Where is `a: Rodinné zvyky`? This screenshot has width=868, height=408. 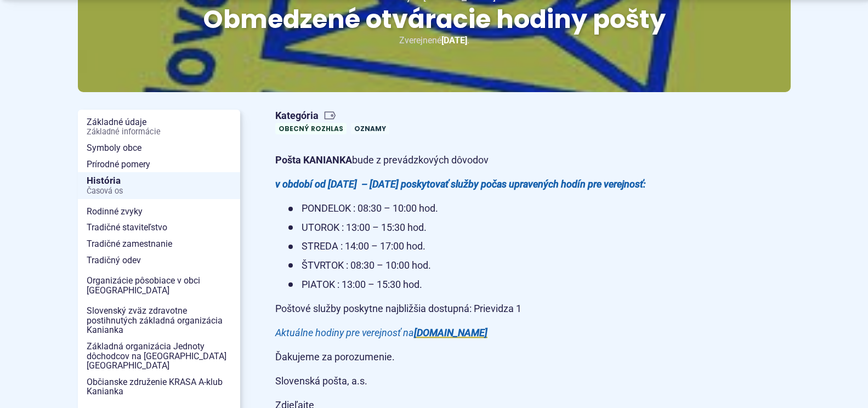 a: Rodinné zvyky is located at coordinates (159, 212).